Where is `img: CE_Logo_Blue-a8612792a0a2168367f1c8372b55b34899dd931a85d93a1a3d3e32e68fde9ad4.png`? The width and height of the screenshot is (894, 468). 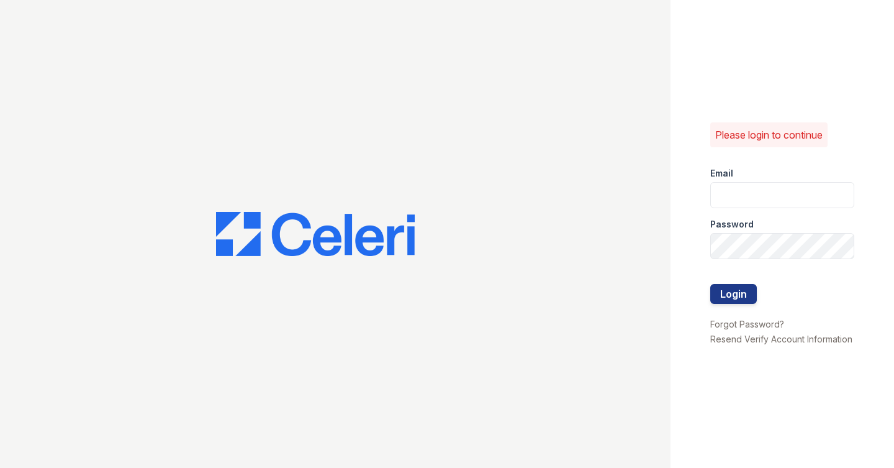
img: CE_Logo_Blue-a8612792a0a2168367f1c8372b55b34899dd931a85d93a1a3d3e32e68fde9ad4.png is located at coordinates (315, 234).